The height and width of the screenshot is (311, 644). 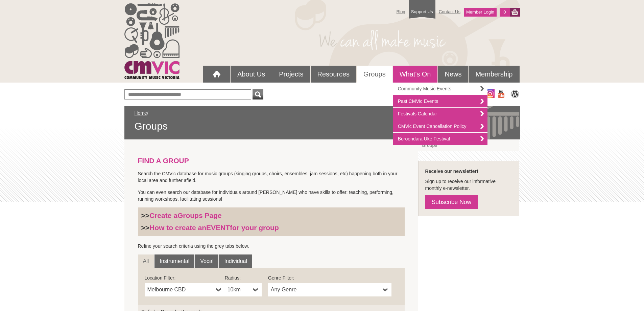 I want to click on a: What's On, so click(x=415, y=74).